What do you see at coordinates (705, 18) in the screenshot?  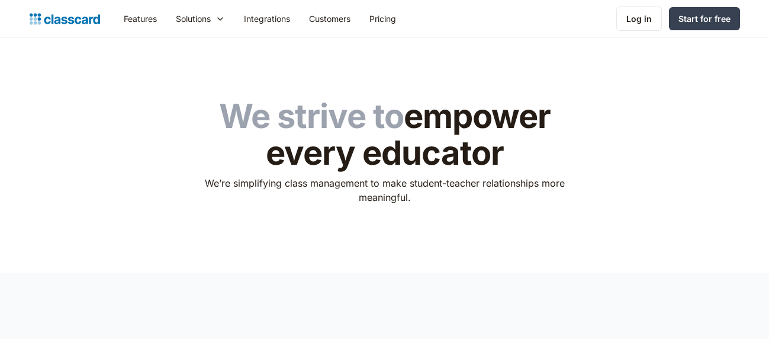 I see `a: Start for free` at bounding box center [705, 18].